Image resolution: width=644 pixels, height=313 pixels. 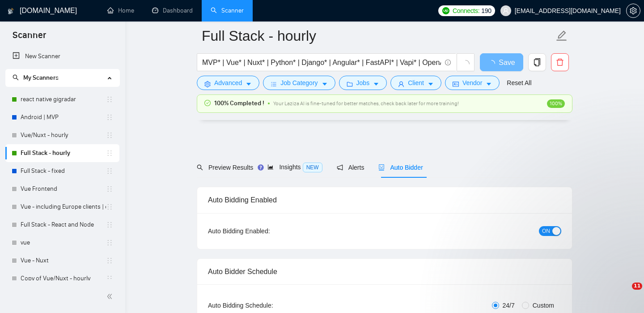 I want to click on li: Full Stack - hourly, so click(x=62, y=153).